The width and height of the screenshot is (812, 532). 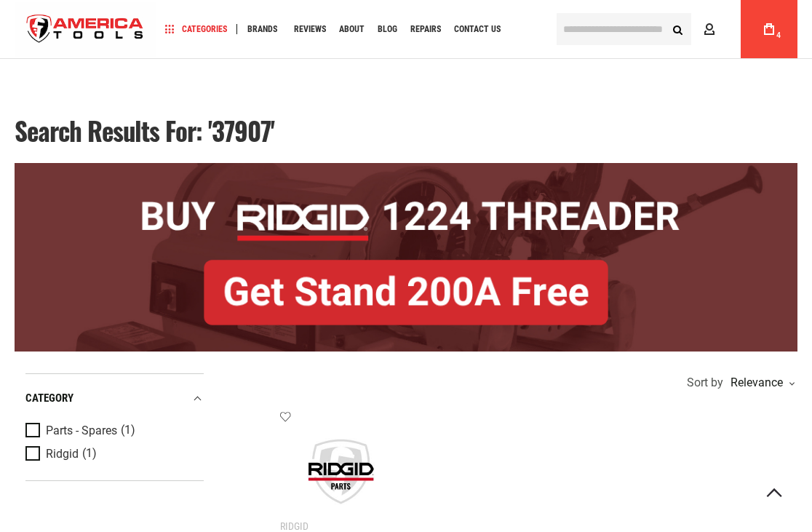 I want to click on img: America Tools, so click(x=85, y=29).